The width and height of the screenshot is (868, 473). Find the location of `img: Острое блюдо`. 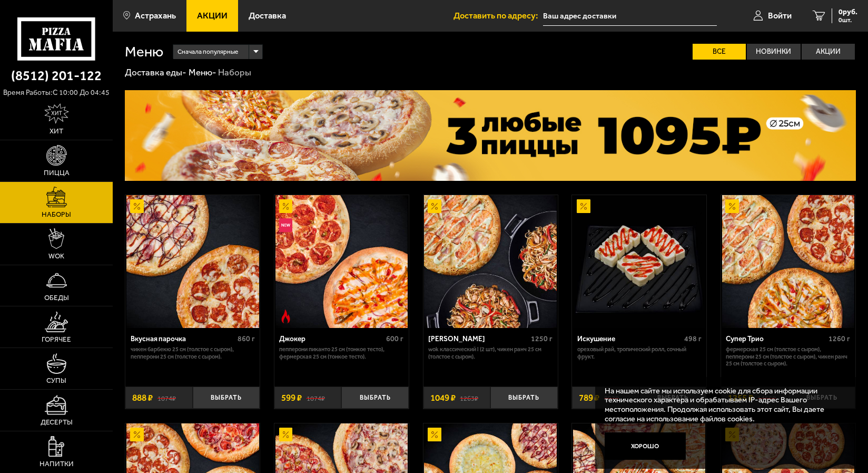

img: Острое блюдо is located at coordinates (286, 316).